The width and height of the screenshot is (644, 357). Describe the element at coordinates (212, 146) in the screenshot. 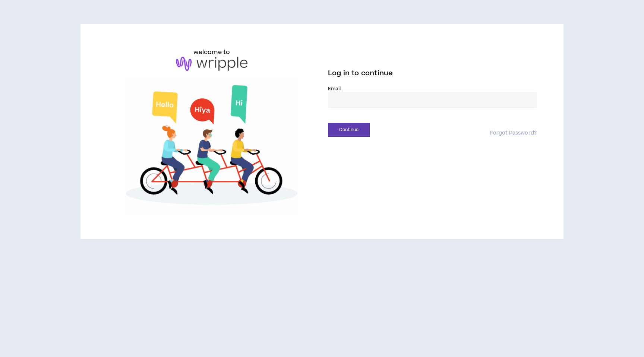

I see `img: Welcome to Wripple` at that location.